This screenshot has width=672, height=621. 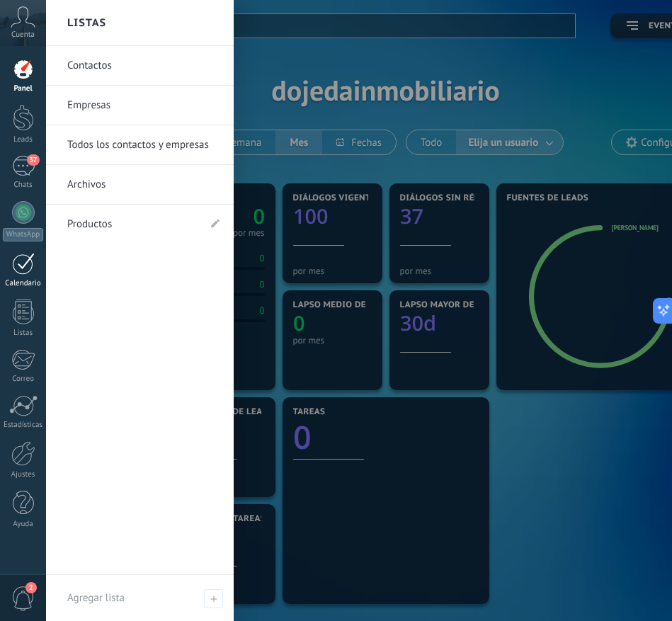 I want to click on a: Contactos, so click(x=143, y=66).